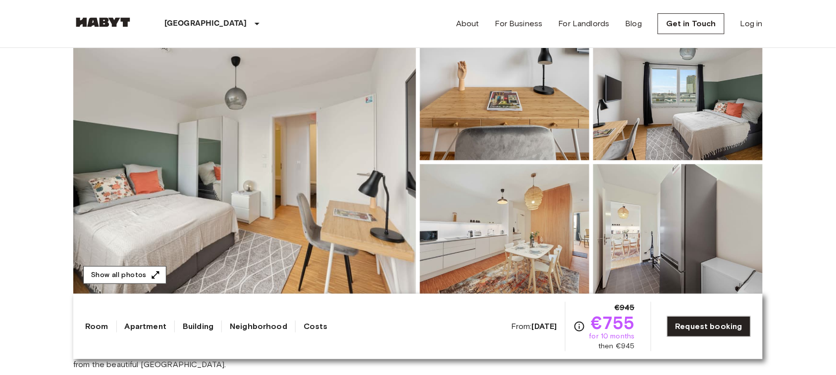 The image size is (836, 375). Describe the element at coordinates (616, 347) in the screenshot. I see `span: then €945` at that location.